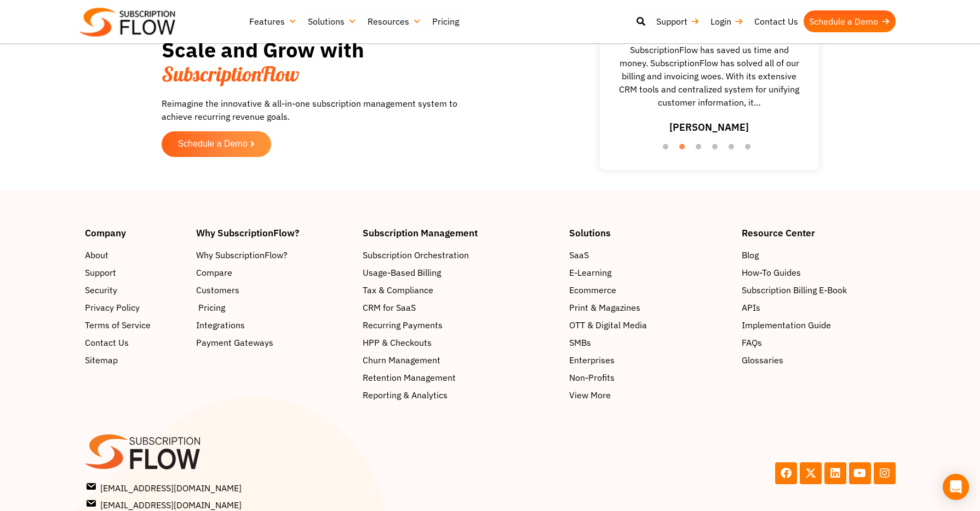 The height and width of the screenshot is (511, 980). Describe the element at coordinates (818, 325) in the screenshot. I see `a: Implementation Guide` at that location.